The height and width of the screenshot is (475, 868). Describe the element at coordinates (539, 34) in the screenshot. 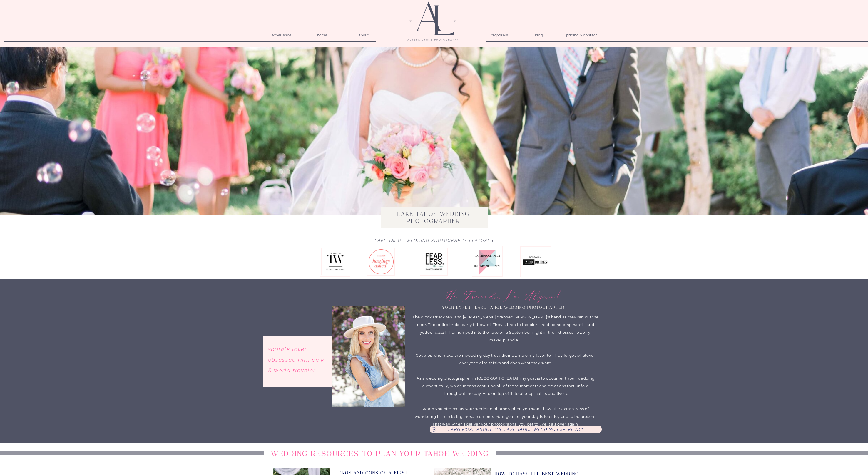

I see `nav: blog` at that location.